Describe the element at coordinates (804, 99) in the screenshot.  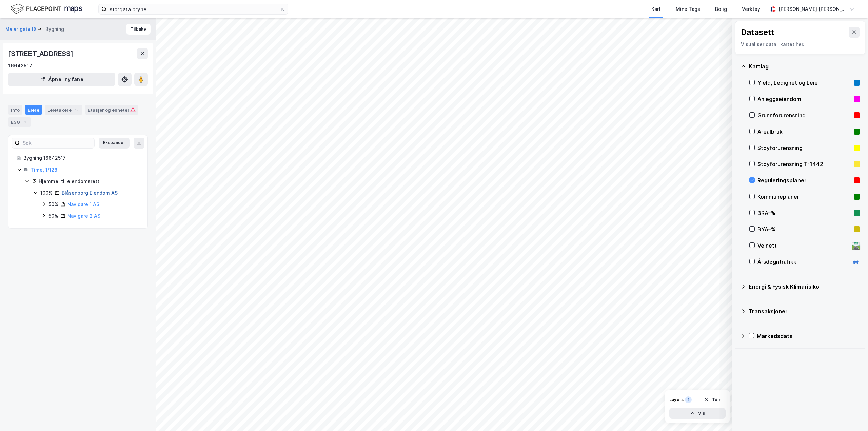
I see `div: Anleggseiendom` at that location.